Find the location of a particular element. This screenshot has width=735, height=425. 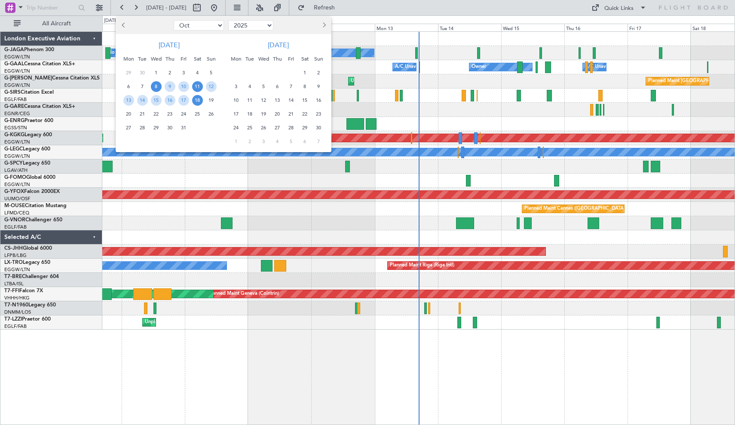

div: 29-11-2025 is located at coordinates (305, 128).